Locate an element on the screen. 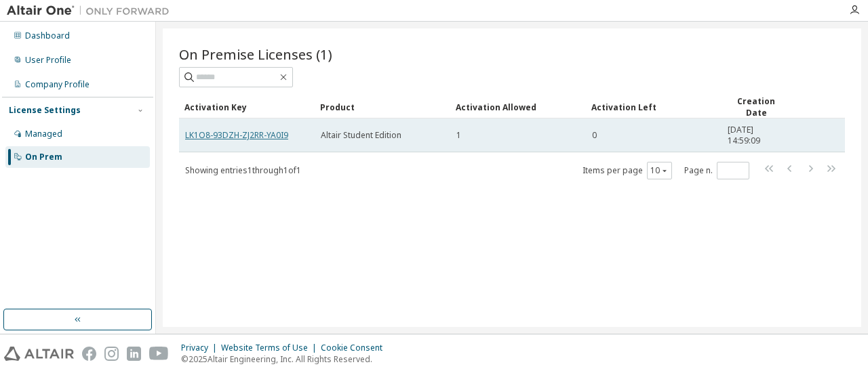 This screenshot has height=373, width=868. span: Showing entries 1 through 1 of 1 is located at coordinates (243, 170).